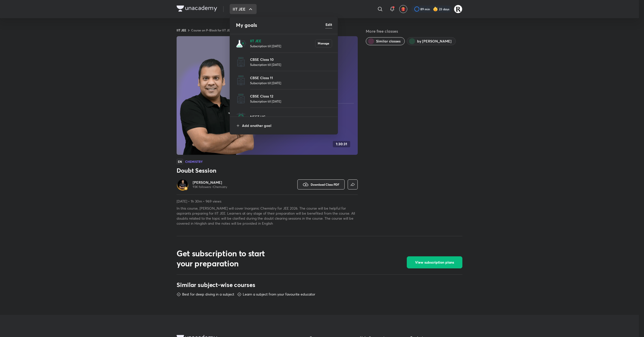  I want to click on img: CBSE Class 10, so click(241, 62).